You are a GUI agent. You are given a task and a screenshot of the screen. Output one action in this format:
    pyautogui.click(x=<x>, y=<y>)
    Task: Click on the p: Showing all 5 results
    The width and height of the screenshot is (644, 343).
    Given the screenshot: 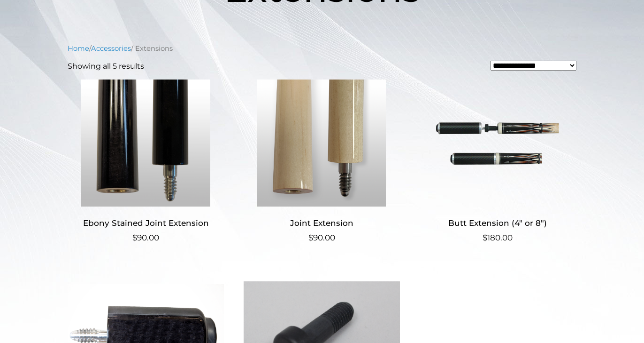 What is the action you would take?
    pyautogui.click(x=106, y=66)
    